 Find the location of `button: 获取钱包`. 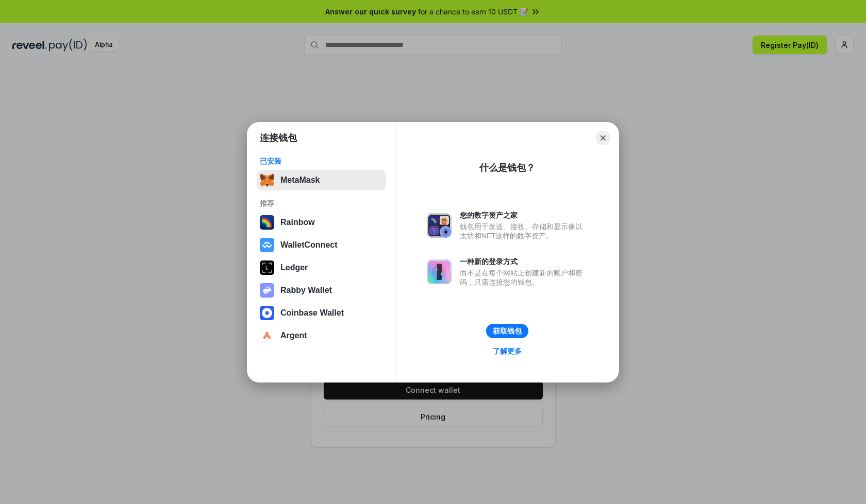

button: 获取钱包 is located at coordinates (507, 331).